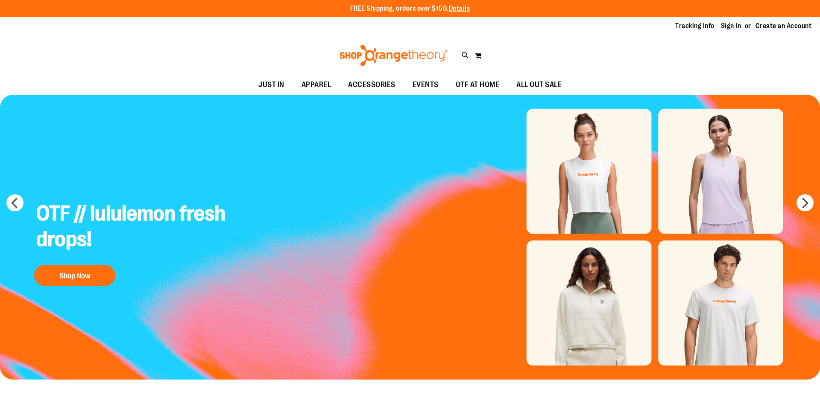  Describe the element at coordinates (75, 275) in the screenshot. I see `button: Shop Now` at that location.